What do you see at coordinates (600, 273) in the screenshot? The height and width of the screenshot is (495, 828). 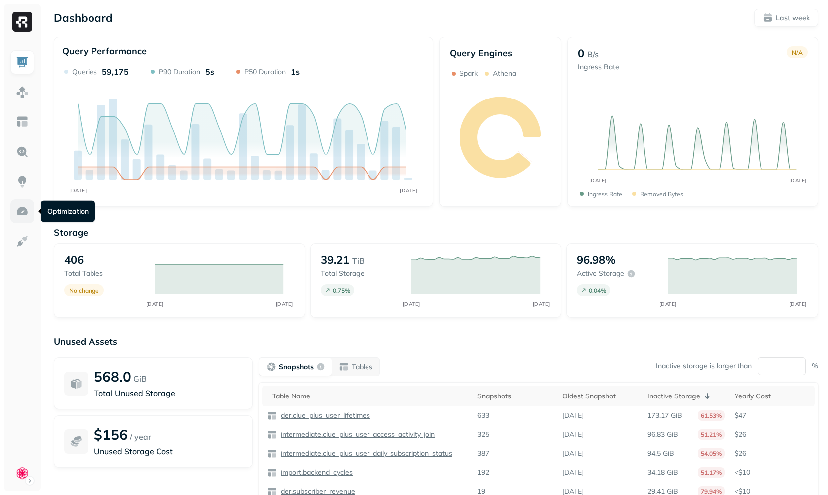 I see `p: Active storage` at bounding box center [600, 273].